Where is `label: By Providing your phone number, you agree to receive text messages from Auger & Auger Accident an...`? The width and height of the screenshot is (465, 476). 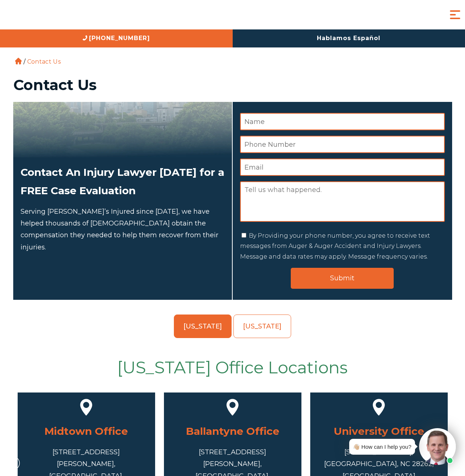 label: By Providing your phone number, you agree to receive text messages from Auger & Auger Accident an... is located at coordinates (335, 246).